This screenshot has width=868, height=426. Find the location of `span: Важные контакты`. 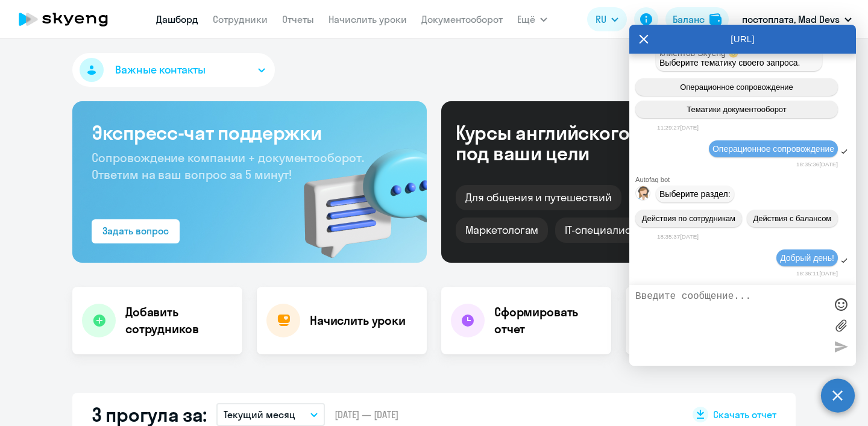

span: Важные контакты is located at coordinates (160, 70).